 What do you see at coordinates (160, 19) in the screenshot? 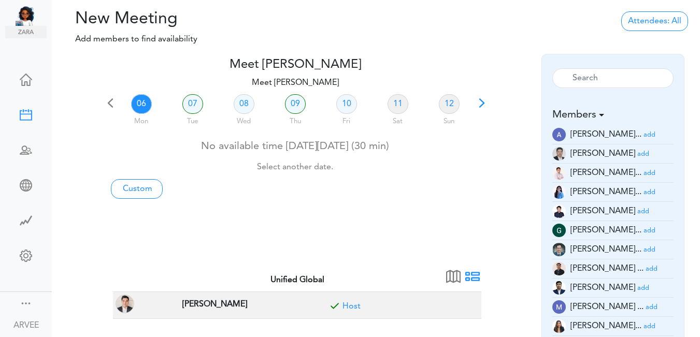
I see `h2: New Meeting` at bounding box center [160, 19].